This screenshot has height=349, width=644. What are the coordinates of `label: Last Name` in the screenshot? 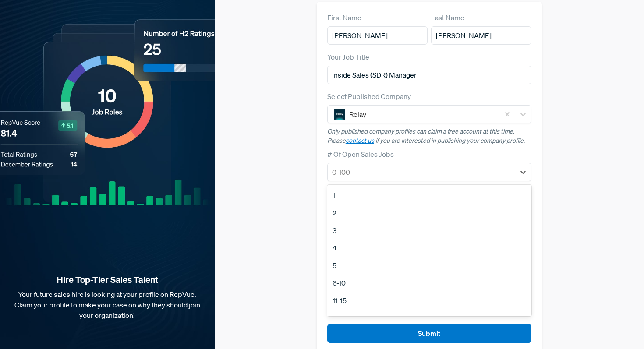 It's located at (447, 18).